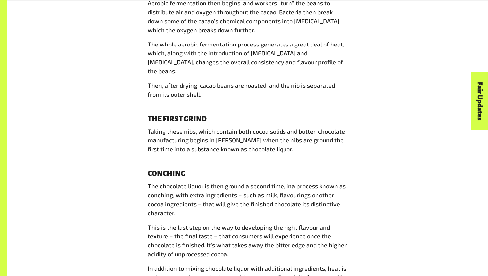 This screenshot has width=488, height=276. Describe the element at coordinates (248, 174) in the screenshot. I see `h4: Conching` at that location.